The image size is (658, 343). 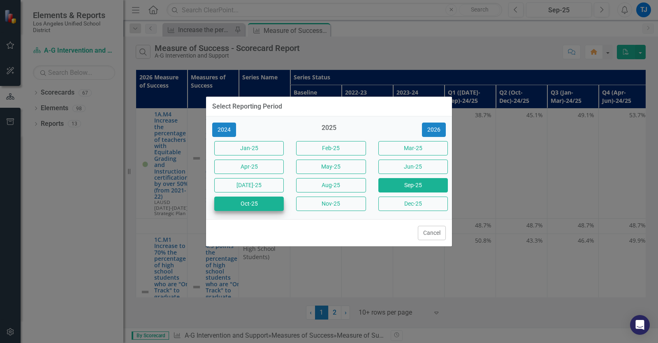 What do you see at coordinates (432, 233) in the screenshot?
I see `button: Cancel` at bounding box center [432, 233].